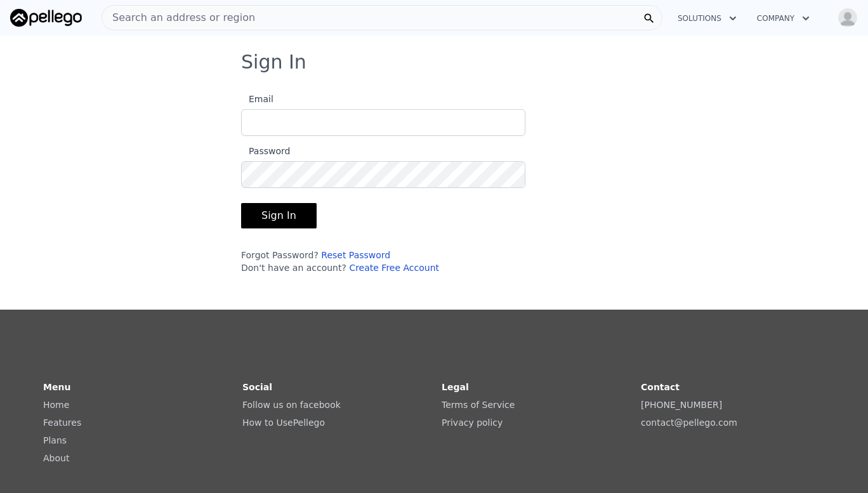 The width and height of the screenshot is (868, 493). What do you see at coordinates (384, 262) in the screenshot?
I see `div: Forgot Password? Don't have an account?` at bounding box center [384, 262].